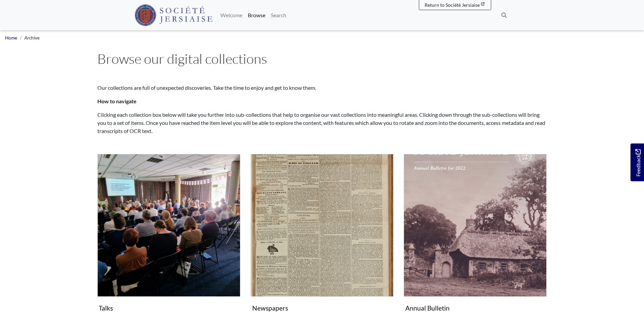 This screenshot has width=644, height=319. Describe the element at coordinates (322, 234) in the screenshot. I see `a: Newspapers Newspapers` at that location.